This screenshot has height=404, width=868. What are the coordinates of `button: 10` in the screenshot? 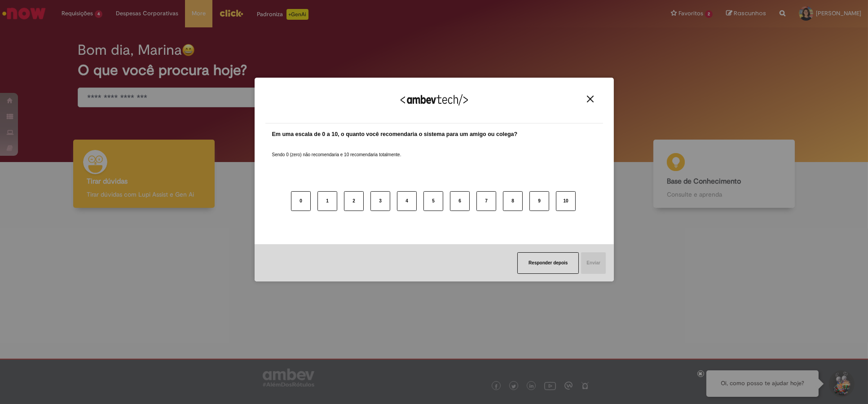 It's located at (566, 201).